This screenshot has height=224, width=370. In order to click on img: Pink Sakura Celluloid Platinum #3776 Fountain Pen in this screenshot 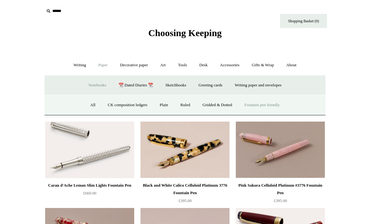, I will do `click(281, 150)`.